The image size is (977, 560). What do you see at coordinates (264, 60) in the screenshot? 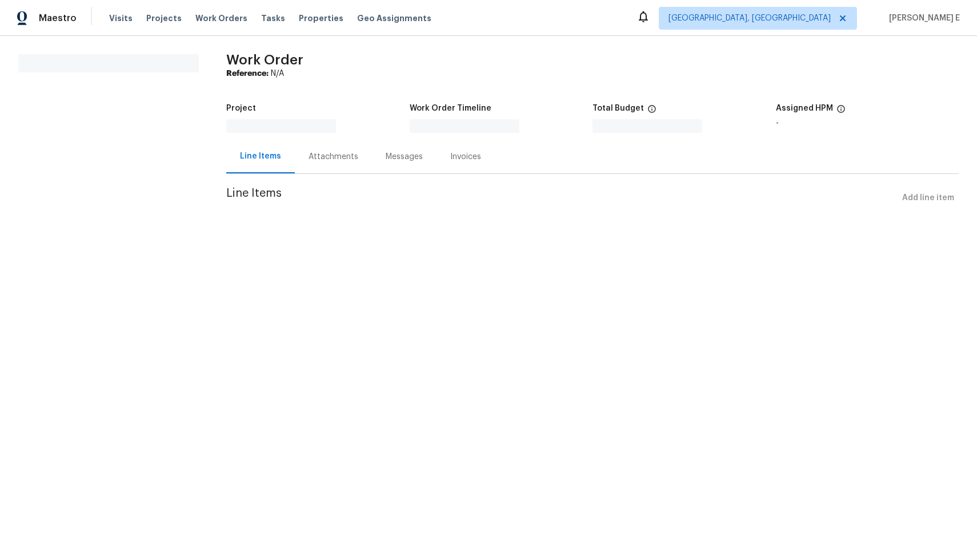
I see `span: Work Order` at bounding box center [264, 60].